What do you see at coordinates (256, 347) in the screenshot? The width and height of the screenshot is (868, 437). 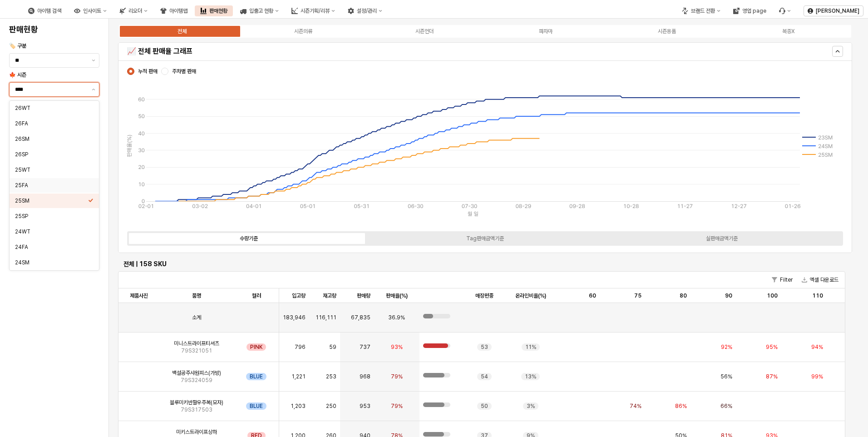 I see `span: PINK` at bounding box center [256, 347].